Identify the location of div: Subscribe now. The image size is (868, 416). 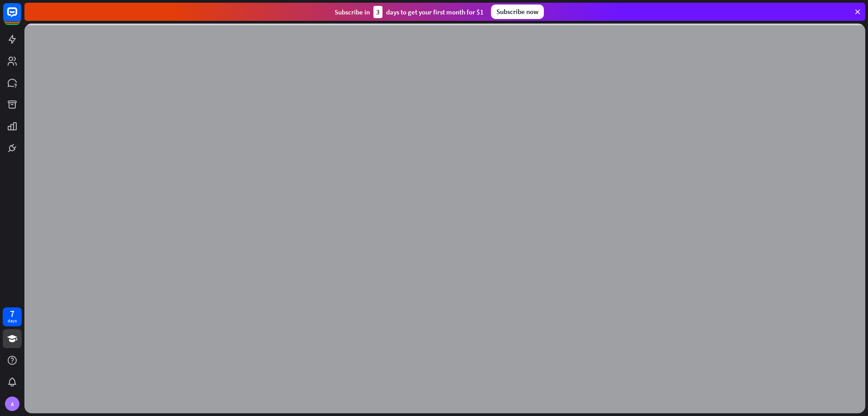
(517, 12).